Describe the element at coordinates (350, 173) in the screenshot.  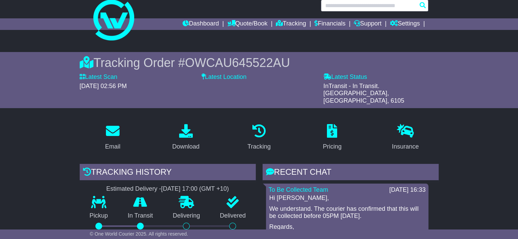
I see `div: RECENT CHAT` at that location.